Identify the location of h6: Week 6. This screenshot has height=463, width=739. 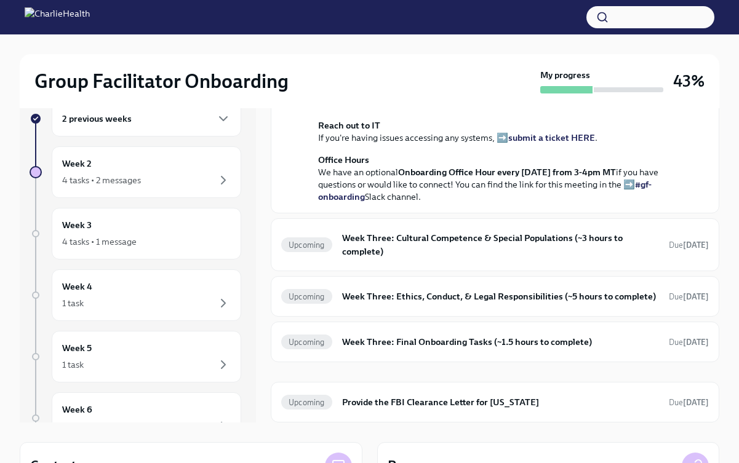
(77, 410).